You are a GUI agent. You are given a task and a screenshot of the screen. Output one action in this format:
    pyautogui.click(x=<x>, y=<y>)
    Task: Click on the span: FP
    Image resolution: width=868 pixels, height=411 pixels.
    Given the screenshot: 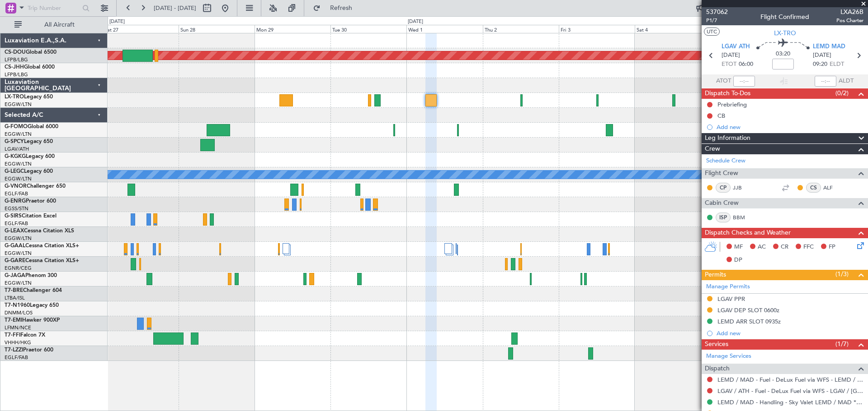 What is the action you would take?
    pyautogui.click(x=832, y=248)
    